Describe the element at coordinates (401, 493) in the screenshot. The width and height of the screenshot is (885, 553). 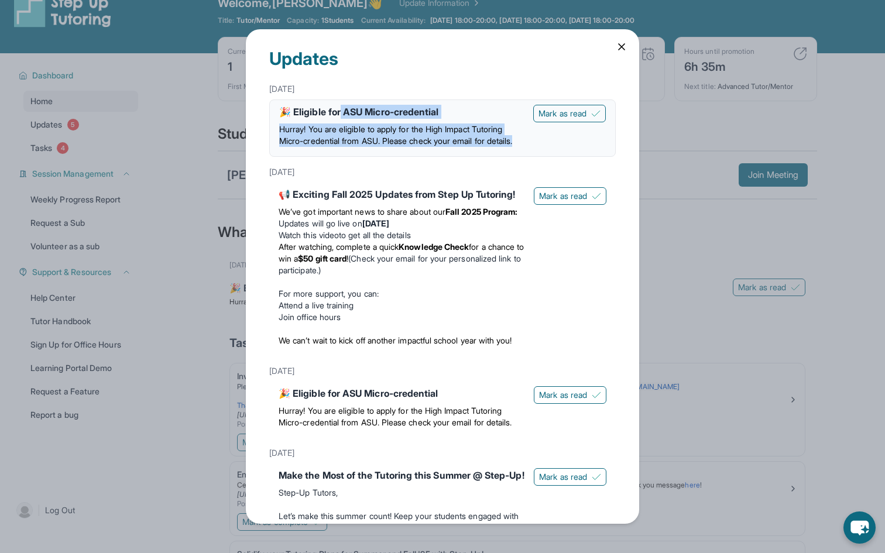
I see `p: Step-Up Tutors,` at that location.